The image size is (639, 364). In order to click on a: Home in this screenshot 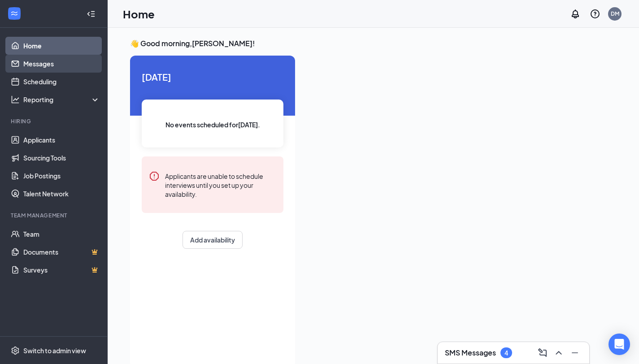, I will do `click(62, 46)`.